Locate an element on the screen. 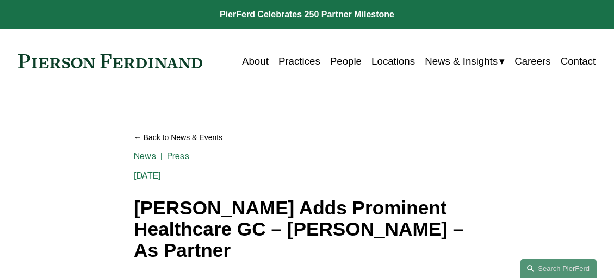  span: News & Insights is located at coordinates (461, 61).